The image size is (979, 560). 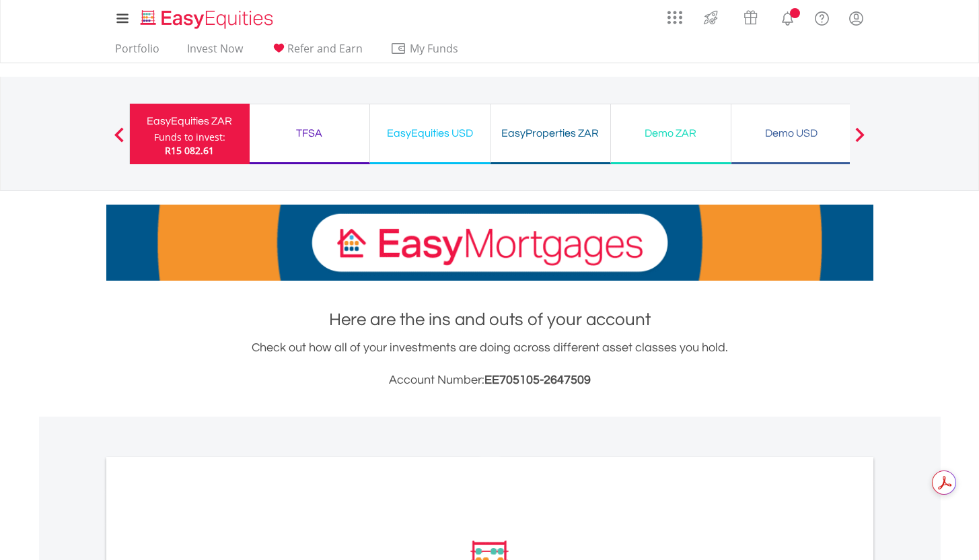 What do you see at coordinates (538, 380) in the screenshot?
I see `span: EE705105-2647509` at bounding box center [538, 380].